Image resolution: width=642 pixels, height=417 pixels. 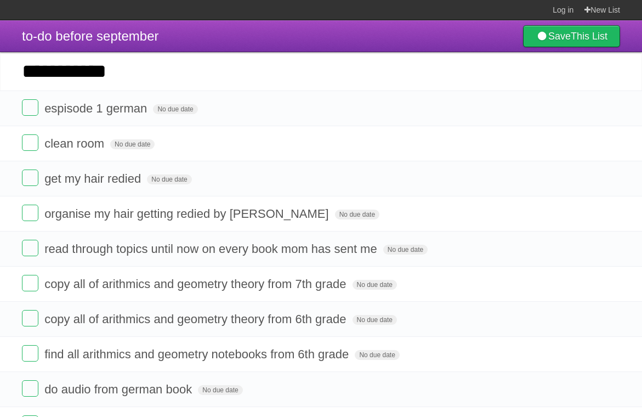 I want to click on b: This List, so click(x=589, y=36).